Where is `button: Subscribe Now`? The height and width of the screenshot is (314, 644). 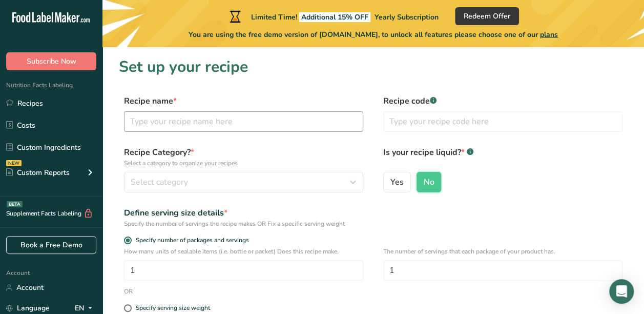 button: Subscribe Now is located at coordinates (51, 61).